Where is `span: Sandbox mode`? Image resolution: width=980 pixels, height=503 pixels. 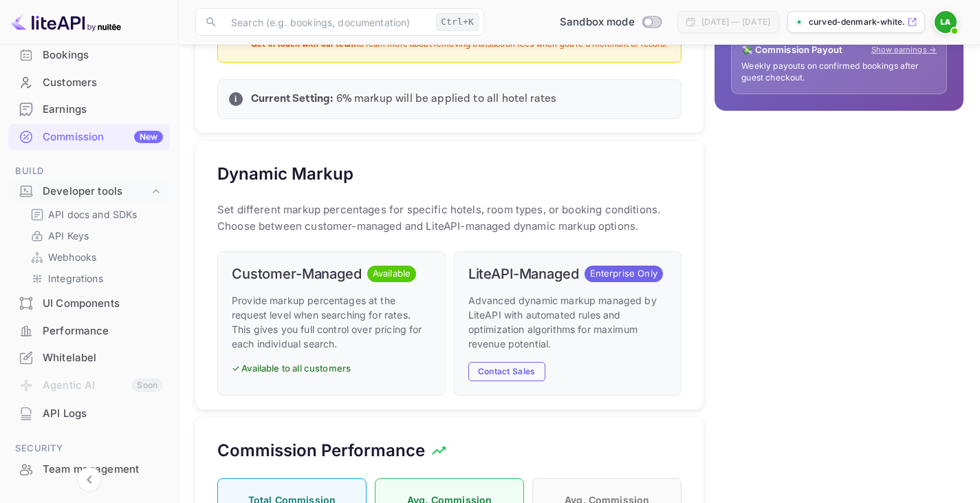 span: Sandbox mode is located at coordinates (597, 22).